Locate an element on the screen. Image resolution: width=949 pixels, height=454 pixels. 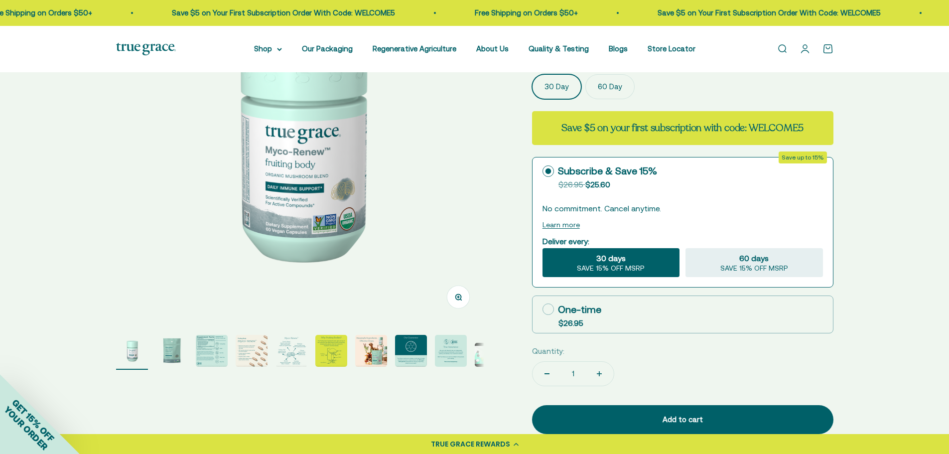
a: Free Shipping on Orders $50+ is located at coordinates (525, 12).